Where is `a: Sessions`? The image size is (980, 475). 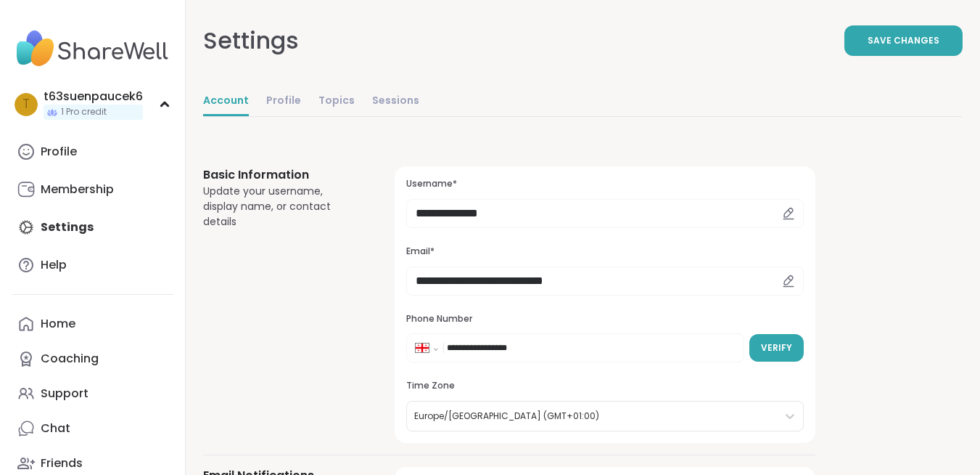 a: Sessions is located at coordinates (396, 101).